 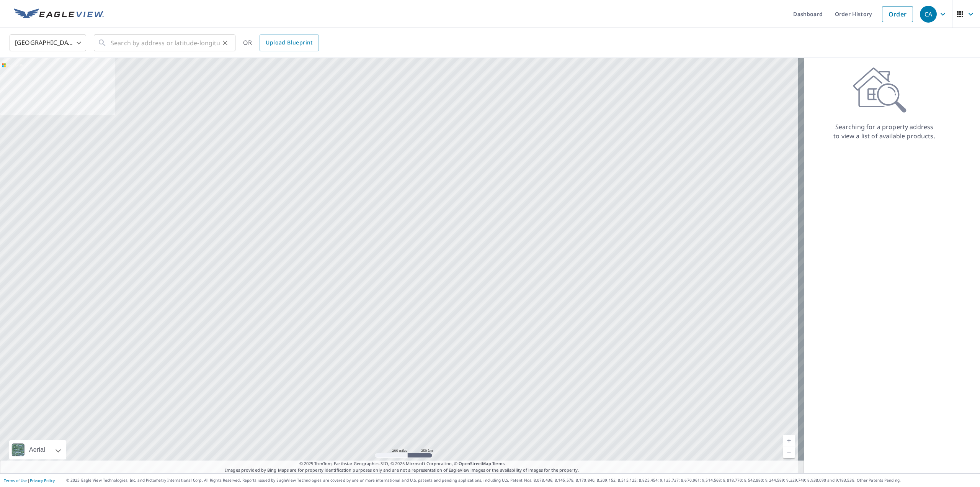 What do you see at coordinates (289, 42) in the screenshot?
I see `span: Upload Blueprint` at bounding box center [289, 42].